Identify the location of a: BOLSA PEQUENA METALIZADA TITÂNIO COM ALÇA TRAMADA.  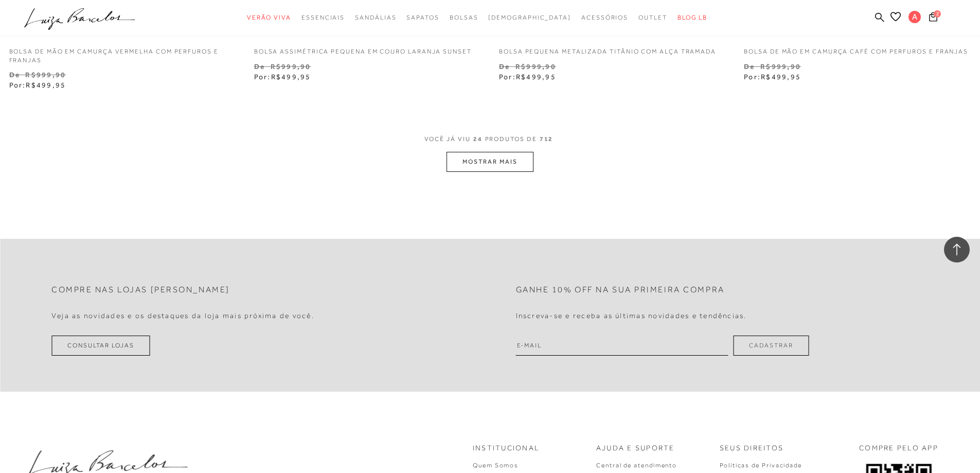
(613, 49).